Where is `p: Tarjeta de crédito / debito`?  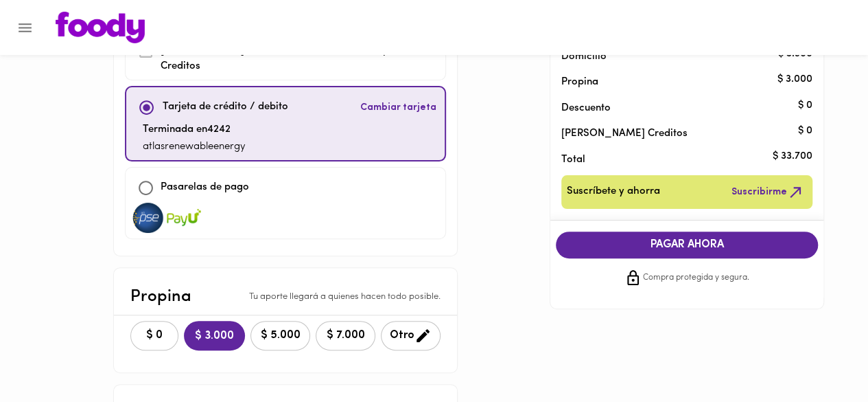 p: Tarjeta de crédito / debito is located at coordinates (225, 107).